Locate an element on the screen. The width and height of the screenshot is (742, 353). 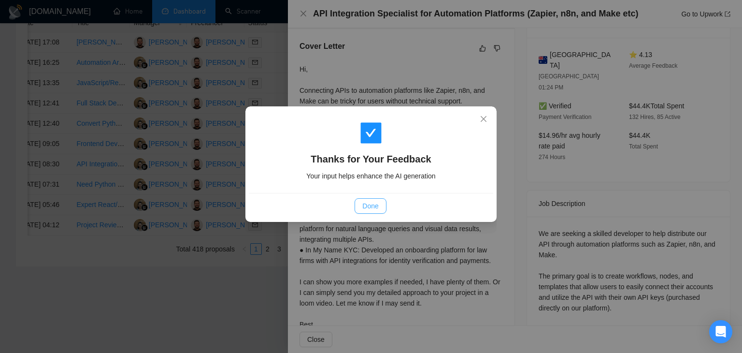
span: Done is located at coordinates (370, 206).